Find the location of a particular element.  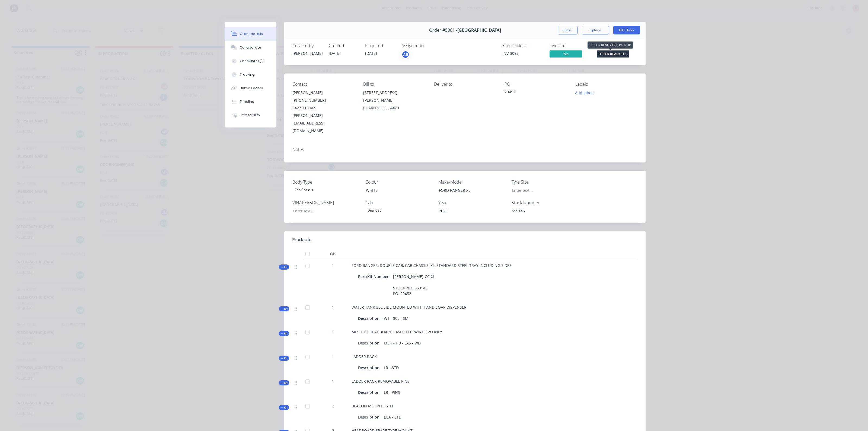

div: Created by is located at coordinates (307, 45).